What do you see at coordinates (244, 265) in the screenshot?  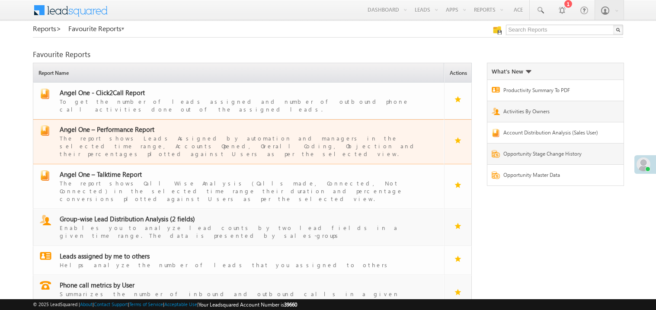 I see `div: Helps analyze the number of leads that you assigned to others` at bounding box center [244, 265].